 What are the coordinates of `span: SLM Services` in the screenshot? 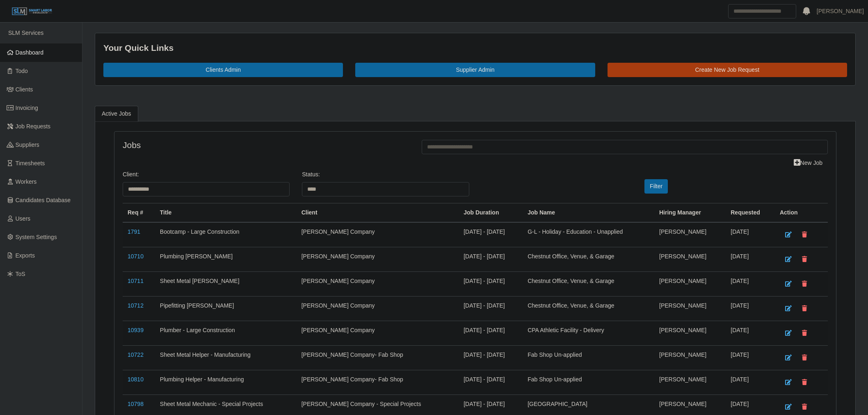 It's located at (26, 33).